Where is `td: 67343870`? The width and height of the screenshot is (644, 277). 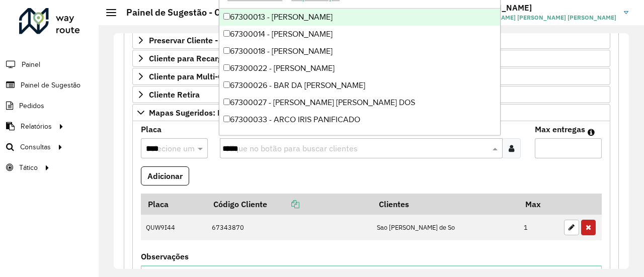
td: 67343870 is located at coordinates (289, 228).